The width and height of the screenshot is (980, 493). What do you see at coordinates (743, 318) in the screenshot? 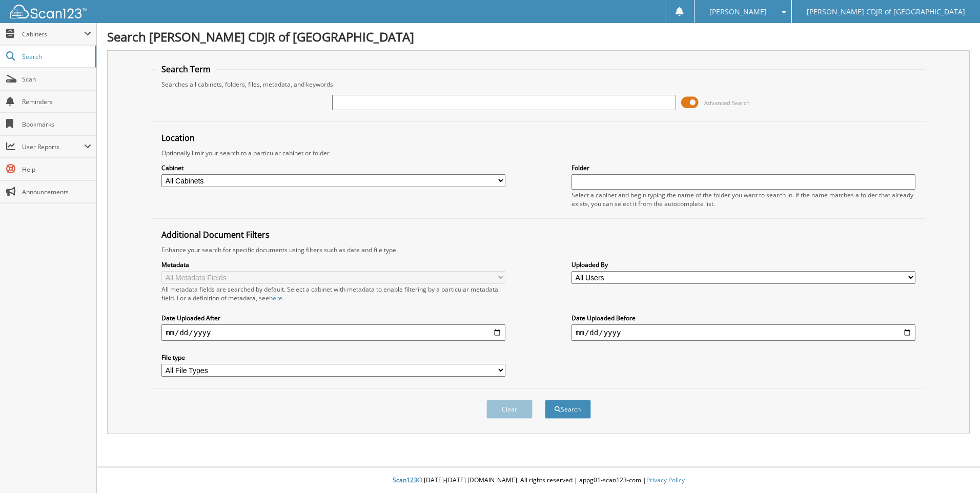
I see `label: Date Uploaded Before` at bounding box center [743, 318].